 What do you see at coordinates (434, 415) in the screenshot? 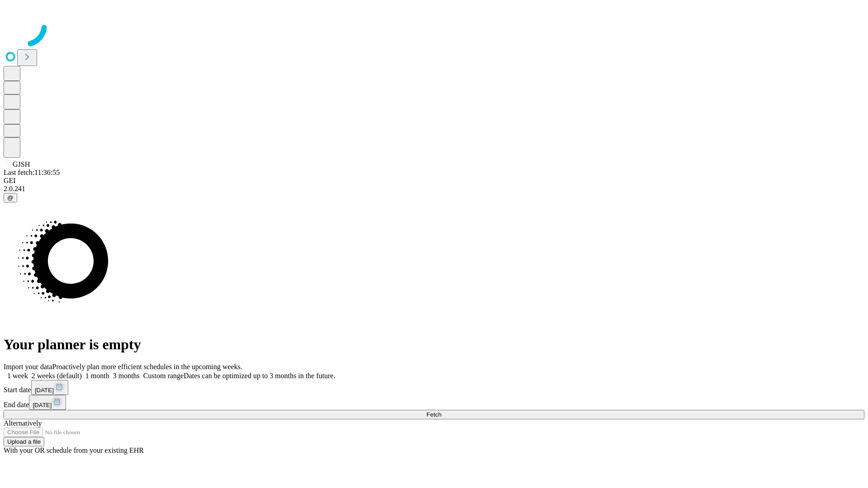
I see `span: Fetch` at bounding box center [434, 415].